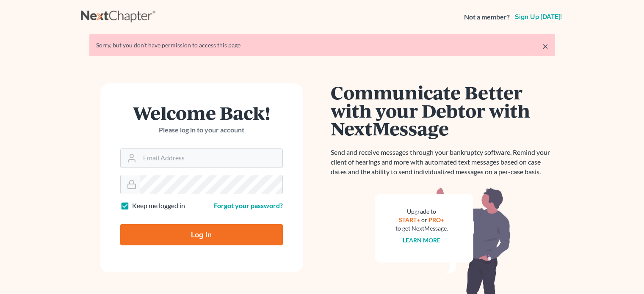  What do you see at coordinates (422, 229) in the screenshot?
I see `div: to get NextMessage.` at bounding box center [422, 229].